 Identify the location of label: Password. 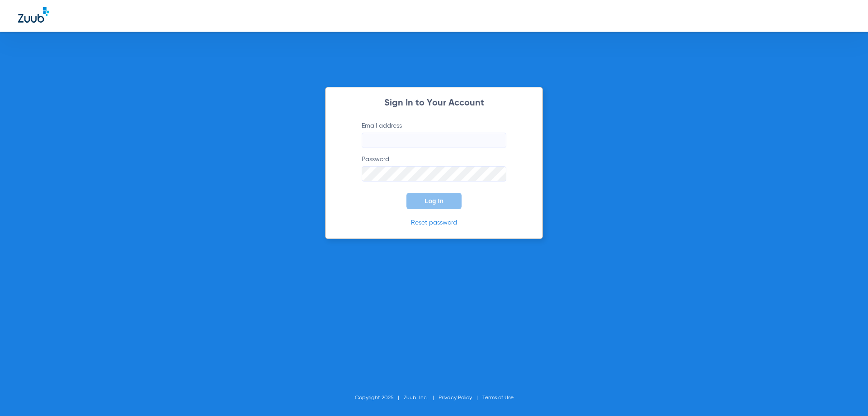
(434, 168).